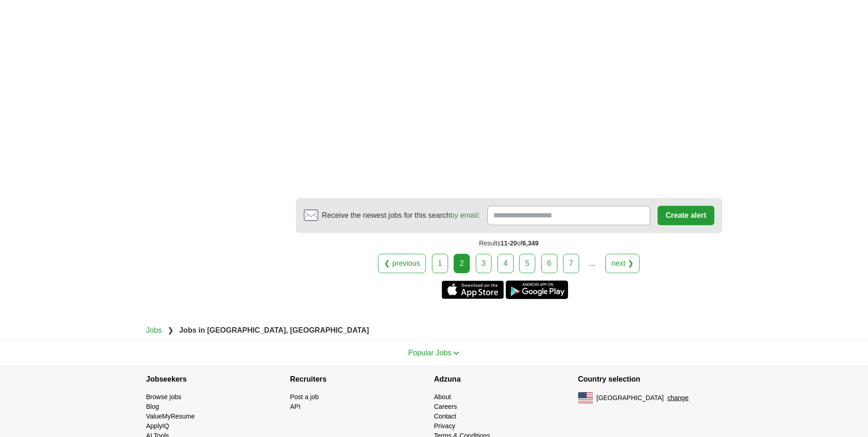  Describe the element at coordinates (571, 264) in the screenshot. I see `a: 7` at that location.